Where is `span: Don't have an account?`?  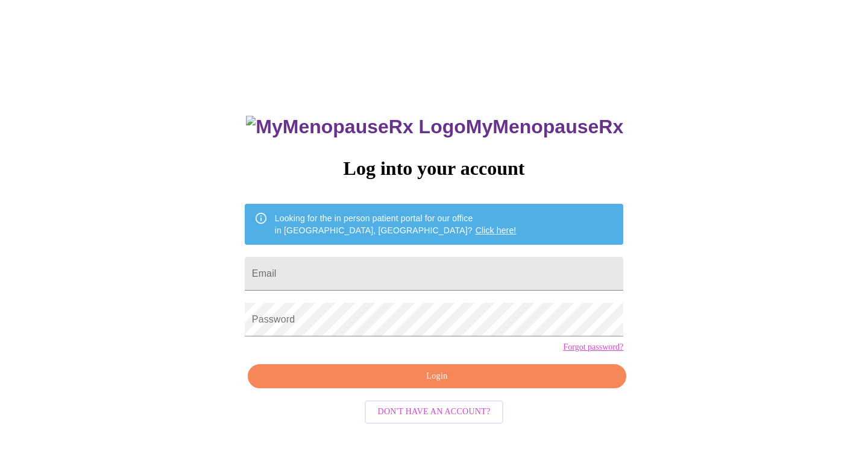
span: Don't have an account? is located at coordinates (434, 412).